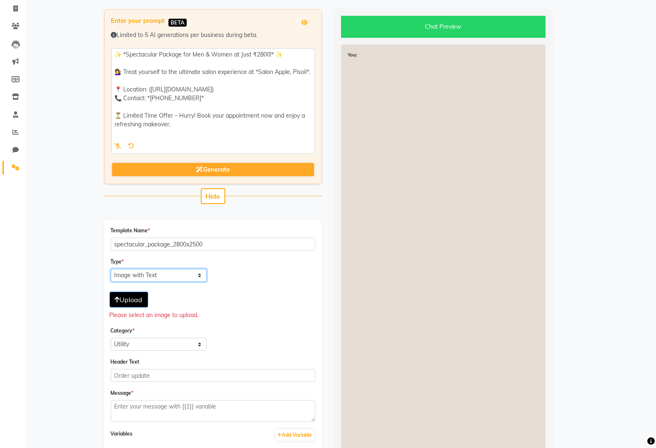 This screenshot has height=448, width=656. I want to click on label: Header Text, so click(125, 362).